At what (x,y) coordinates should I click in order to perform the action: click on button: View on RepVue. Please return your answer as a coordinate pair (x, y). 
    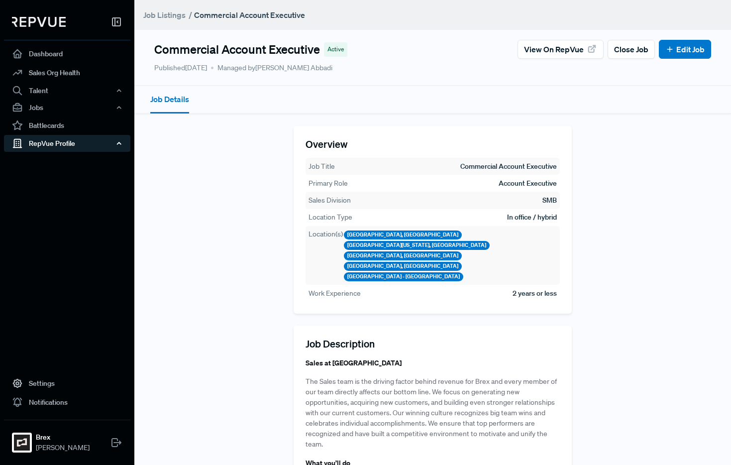
    Looking at the image, I should click on (561, 49).